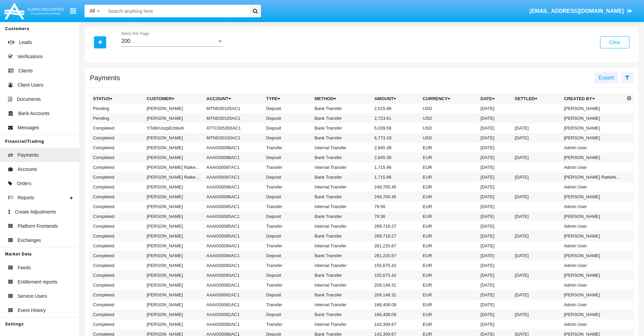 The height and width of the screenshot is (336, 644). Describe the element at coordinates (29, 241) in the screenshot. I see `span: Exchanges` at that location.